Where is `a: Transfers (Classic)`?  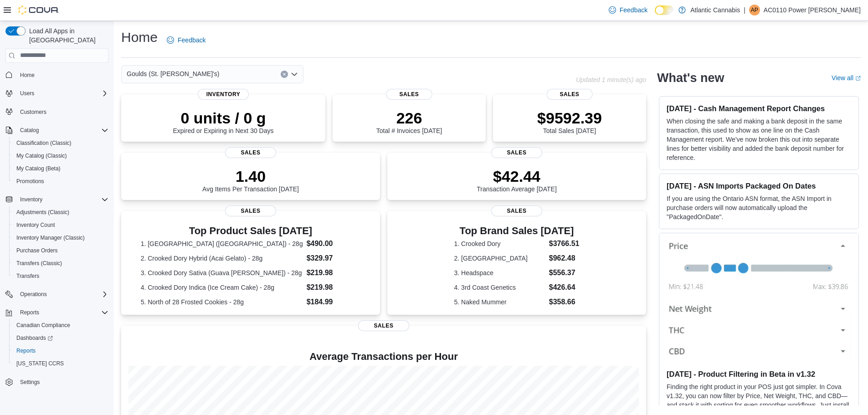
a: Transfers (Classic) is located at coordinates (39, 264).